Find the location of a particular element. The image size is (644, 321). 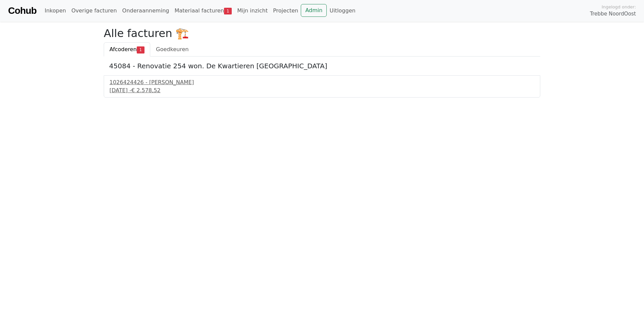

a: Cohub is located at coordinates (22, 11).